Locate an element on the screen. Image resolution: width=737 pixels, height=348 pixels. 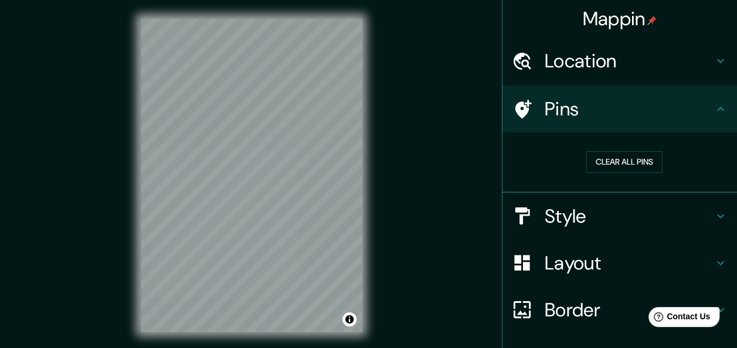
span: Contact Us is located at coordinates (56, 14).